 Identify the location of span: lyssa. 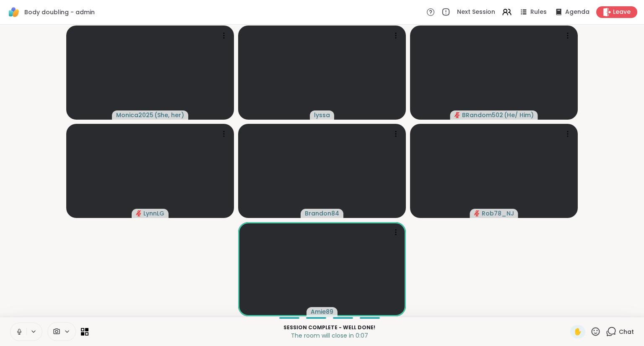
(322, 115).